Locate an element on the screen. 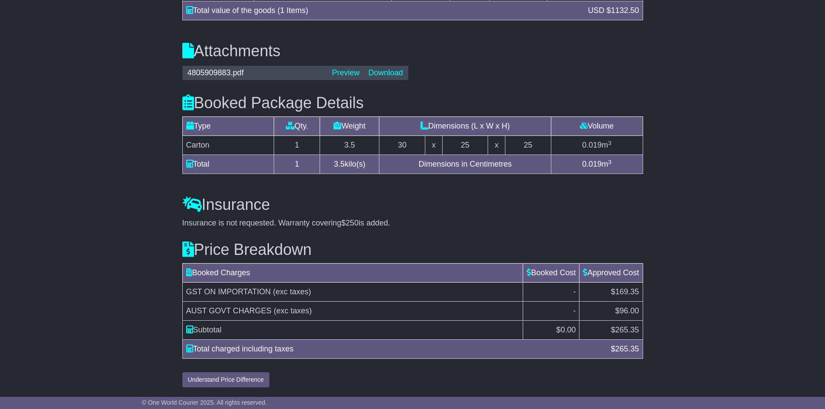  h3: Price Breakdown is located at coordinates (413, 250).